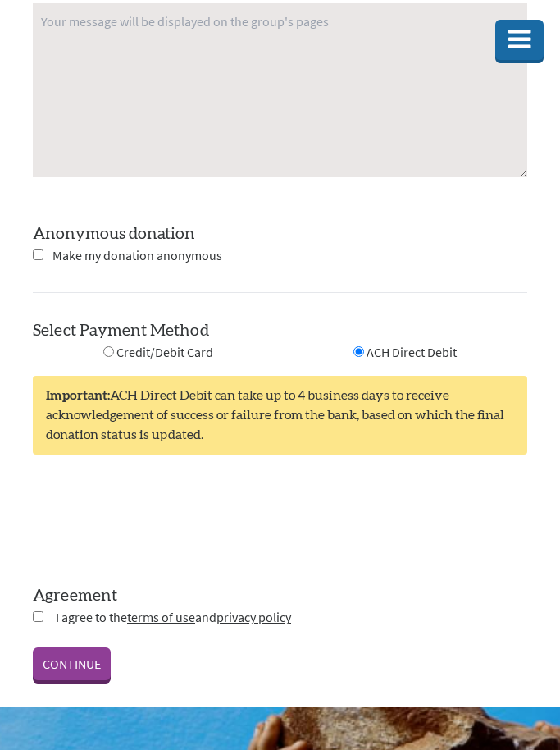 The height and width of the screenshot is (750, 560). What do you see at coordinates (412, 352) in the screenshot?
I see `span: ACH Direct Debit` at bounding box center [412, 352].